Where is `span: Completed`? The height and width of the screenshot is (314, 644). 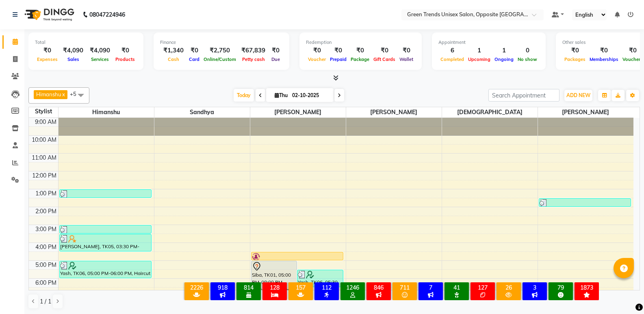
span: Completed is located at coordinates (452, 59).